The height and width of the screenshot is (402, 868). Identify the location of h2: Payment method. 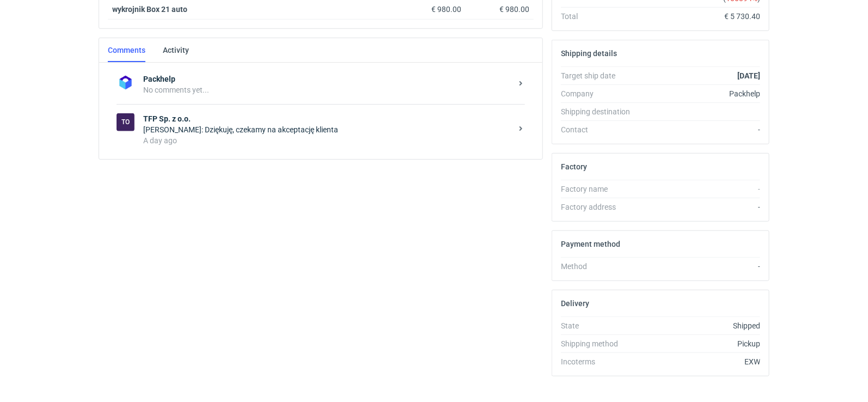
(590, 244).